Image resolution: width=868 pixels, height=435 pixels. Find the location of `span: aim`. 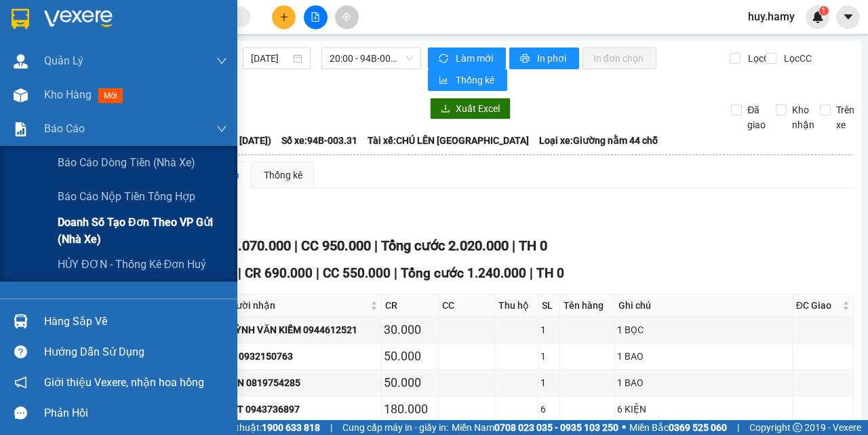

span: aim is located at coordinates (346, 17).